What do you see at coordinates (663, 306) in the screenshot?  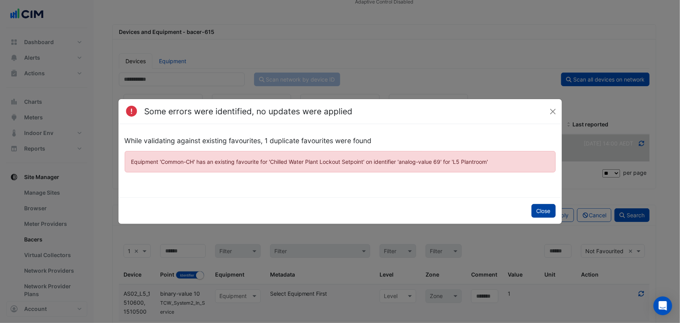 I see `div: Open Intercom Messenger` at bounding box center [663, 306].